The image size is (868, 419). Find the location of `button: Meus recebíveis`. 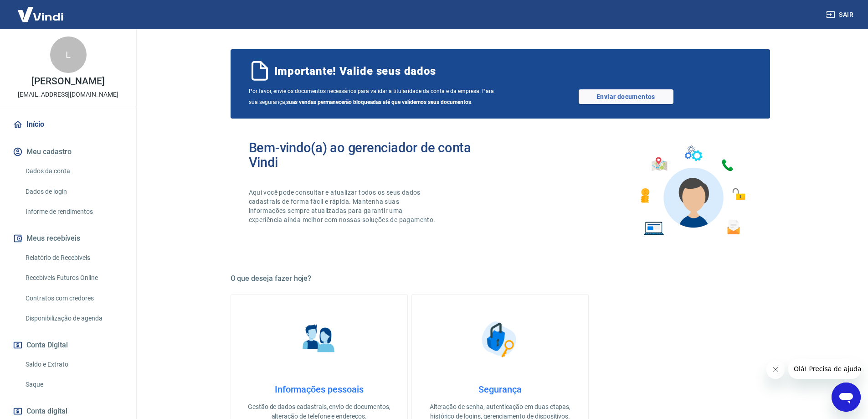

button: Meus recebíveis is located at coordinates (68, 239).